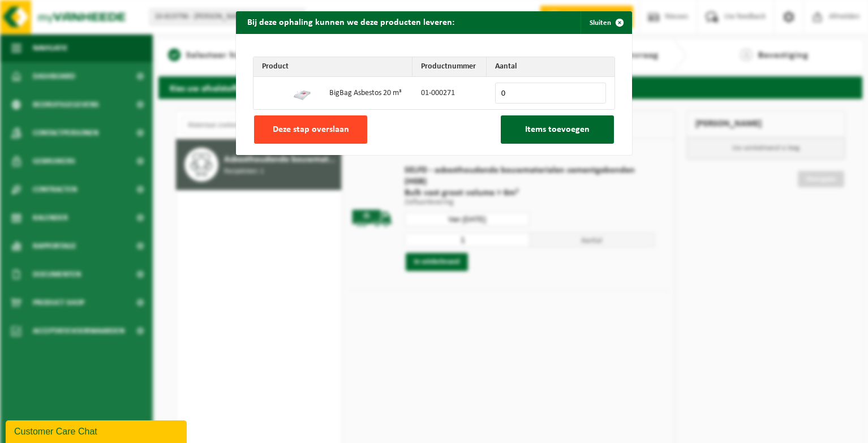 The height and width of the screenshot is (443, 868). Describe the element at coordinates (91, 14) in the screenshot. I see `div: Customer Care Chat` at that location.